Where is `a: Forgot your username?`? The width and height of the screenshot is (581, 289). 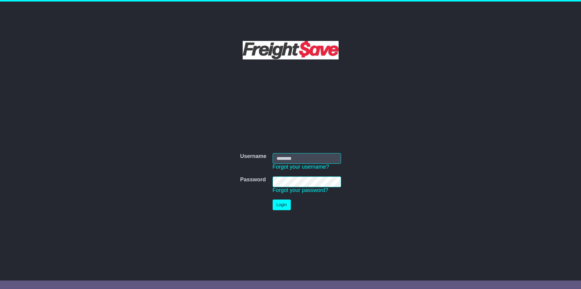 a: Forgot your username? is located at coordinates (301, 167).